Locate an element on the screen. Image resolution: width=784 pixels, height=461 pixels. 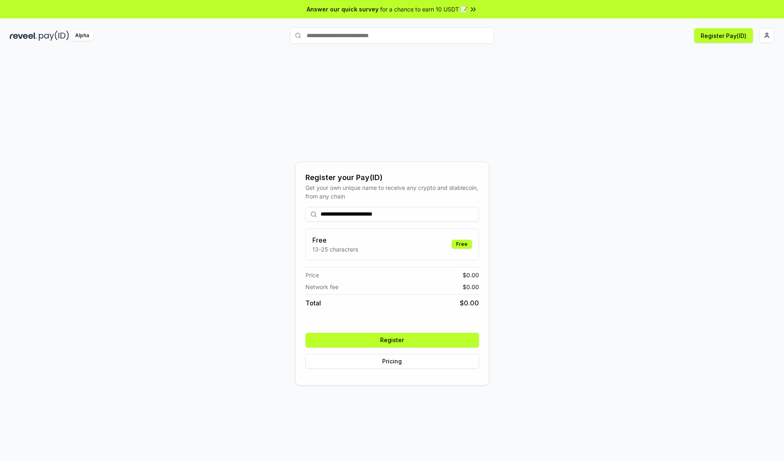
span: Total is located at coordinates (313, 303).